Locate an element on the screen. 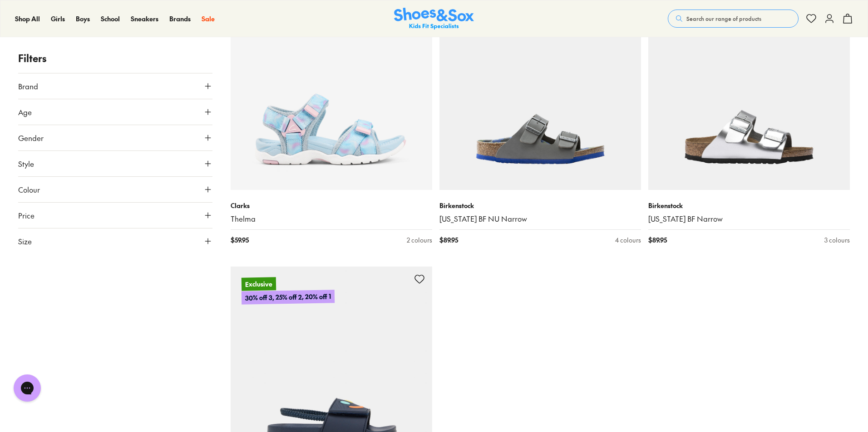 The image size is (868, 432). span: Brand is located at coordinates (28, 86).